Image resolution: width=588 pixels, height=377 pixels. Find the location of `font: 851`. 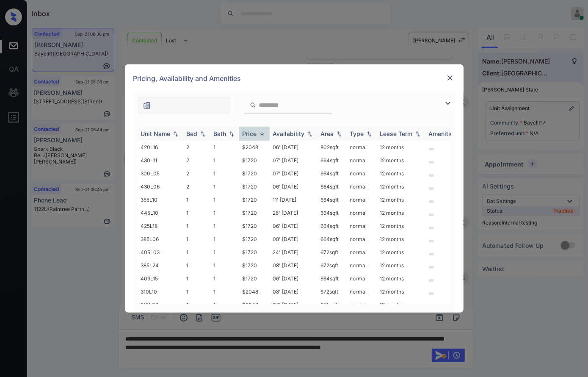

font: 851 is located at coordinates (325, 305).